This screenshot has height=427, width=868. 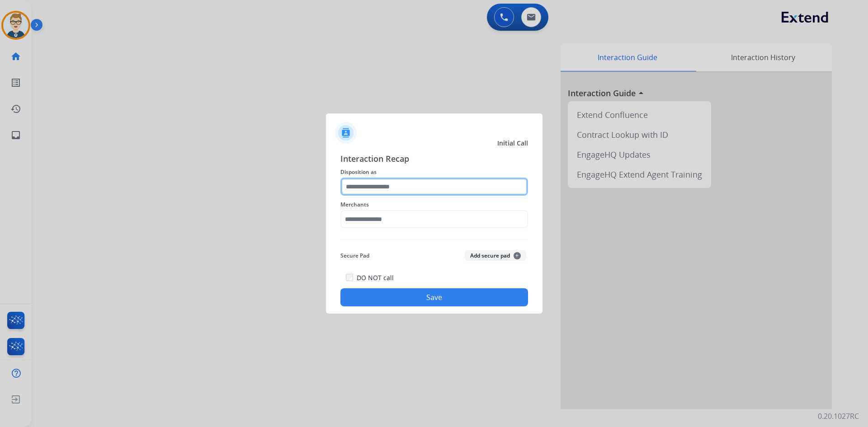 I want to click on span: Initial Call, so click(x=512, y=143).